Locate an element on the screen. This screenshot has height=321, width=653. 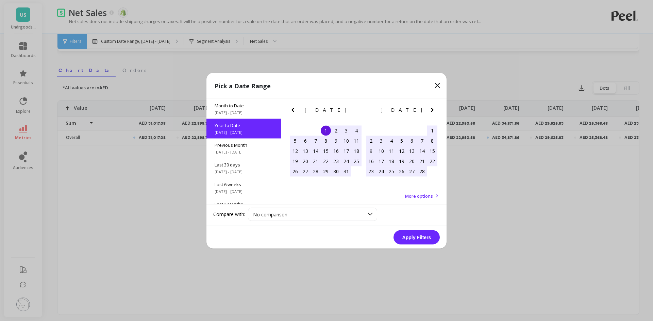
div: Choose Monday, February 17th, 2025 is located at coordinates (381, 161).